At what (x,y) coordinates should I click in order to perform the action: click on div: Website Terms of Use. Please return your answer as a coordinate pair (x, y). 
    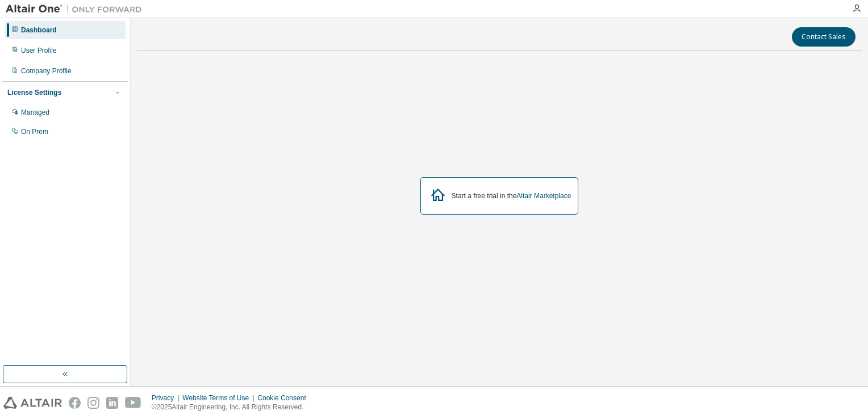
    Looking at the image, I should click on (220, 398).